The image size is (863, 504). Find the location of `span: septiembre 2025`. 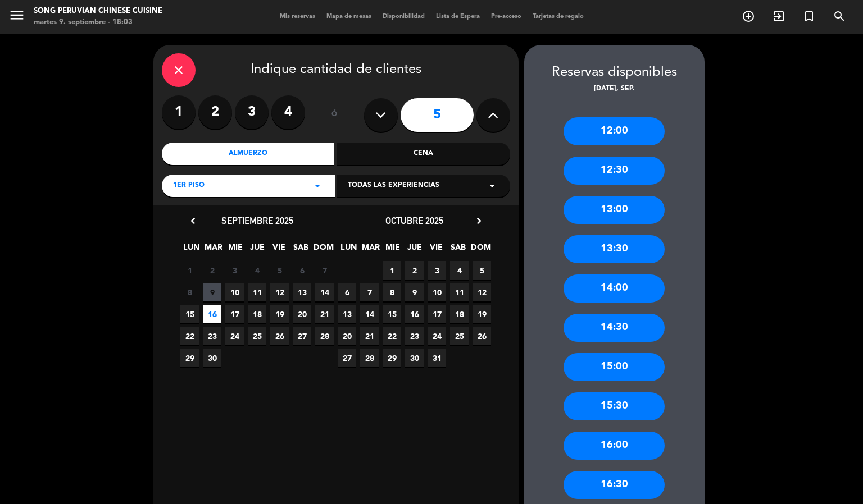

span: septiembre 2025 is located at coordinates (257, 220).